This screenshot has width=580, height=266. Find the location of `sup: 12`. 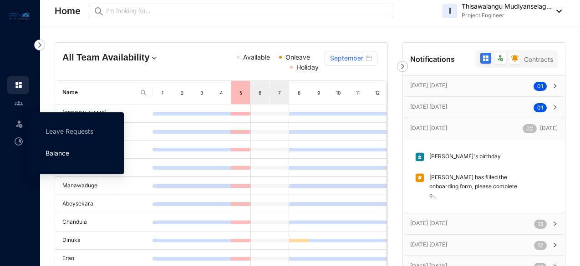

sup: 12 is located at coordinates (540, 246).